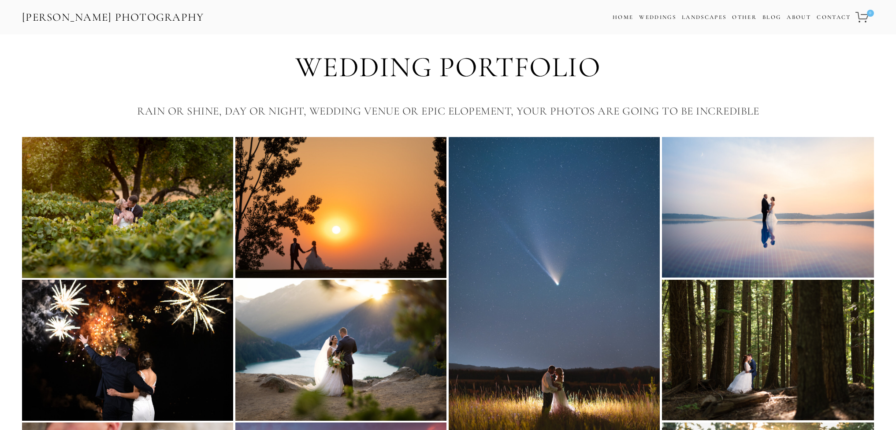  Describe the element at coordinates (341, 207) in the screenshot. I see `img: ©ZachNichols (July 22, 2021 [20.06.30]) - ZAC_6522.jpg` at that location.